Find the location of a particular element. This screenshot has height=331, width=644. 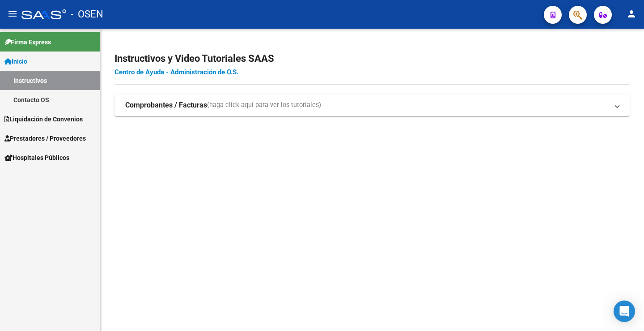

mat-icon: menu is located at coordinates (12, 14).